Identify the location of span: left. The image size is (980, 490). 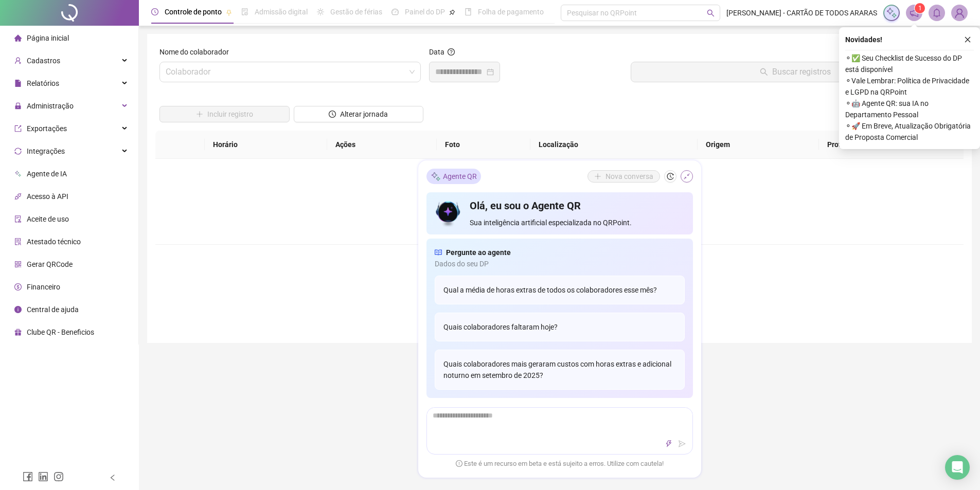
(113, 477).